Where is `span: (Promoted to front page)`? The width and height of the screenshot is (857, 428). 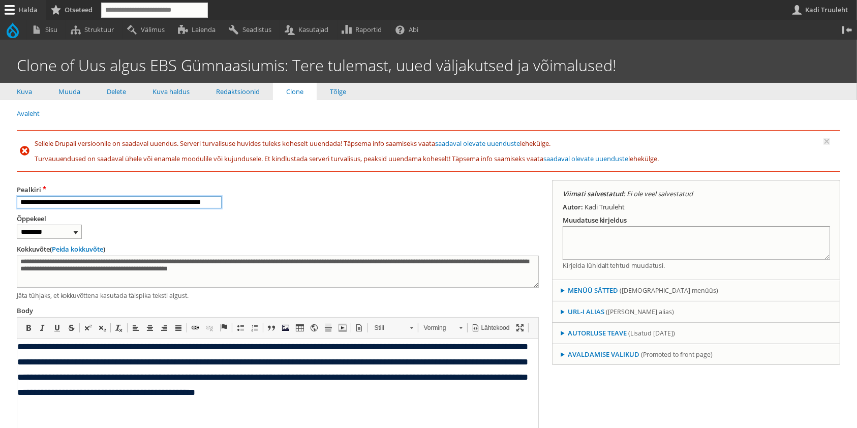
span: (Promoted to front page) is located at coordinates (677, 354).